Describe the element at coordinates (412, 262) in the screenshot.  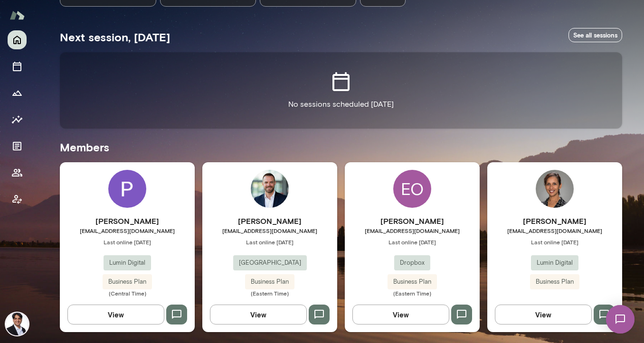
I see `span: Dropbox` at that location.